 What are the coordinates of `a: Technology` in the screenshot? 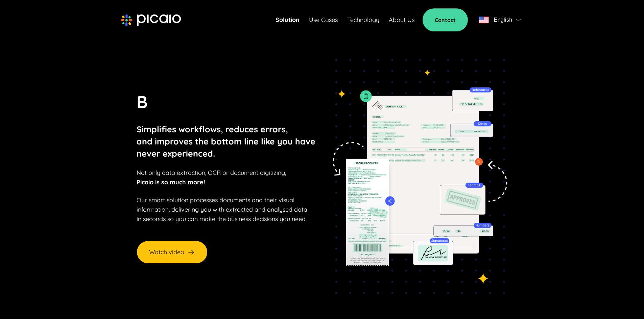 It's located at (363, 20).